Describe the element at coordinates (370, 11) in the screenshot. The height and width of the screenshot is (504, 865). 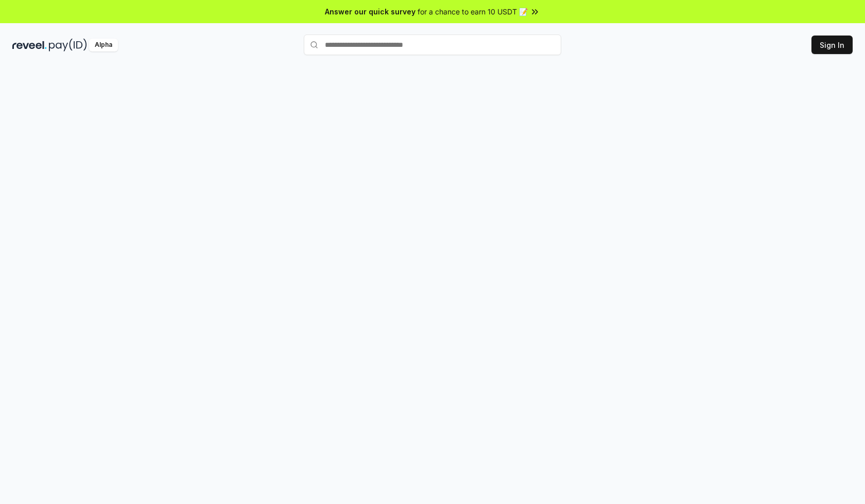
I see `span: Answer our quick survey` at that location.